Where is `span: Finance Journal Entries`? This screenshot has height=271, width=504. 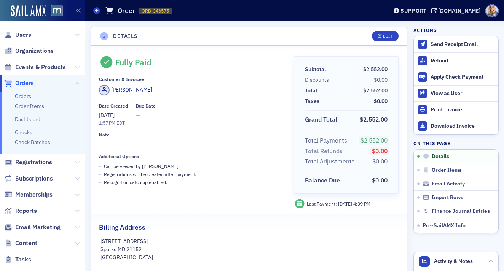 span: Finance Journal Entries is located at coordinates (460, 211).